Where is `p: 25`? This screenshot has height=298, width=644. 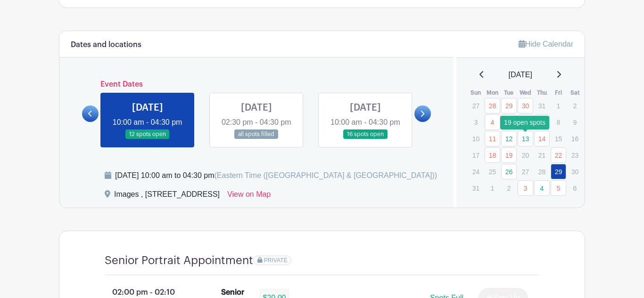 p: 25 is located at coordinates (492, 171).